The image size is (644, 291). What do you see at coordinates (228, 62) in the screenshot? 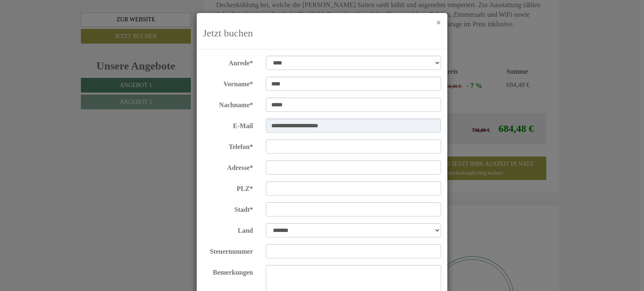
I see `label: Anrede*` at bounding box center [228, 62].